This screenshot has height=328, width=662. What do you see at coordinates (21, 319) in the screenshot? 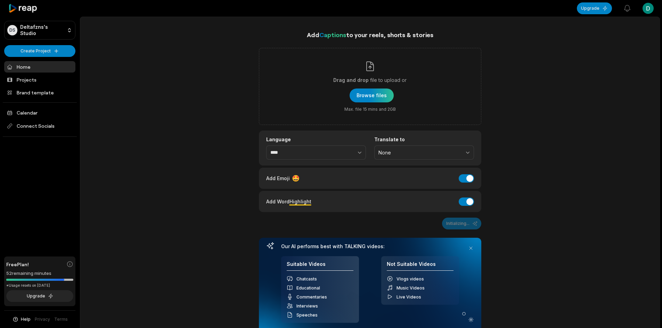
I see `button: Help` at bounding box center [21, 319].